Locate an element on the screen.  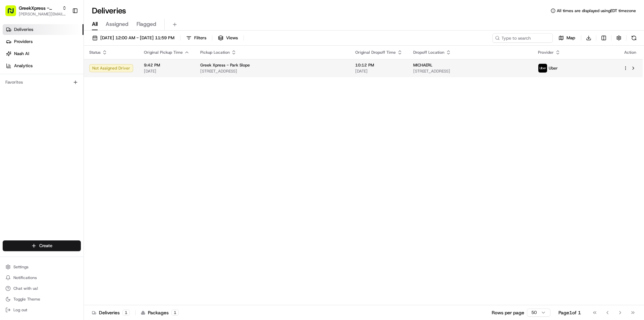
img: Regen Pajulas is located at coordinates (12, 103).